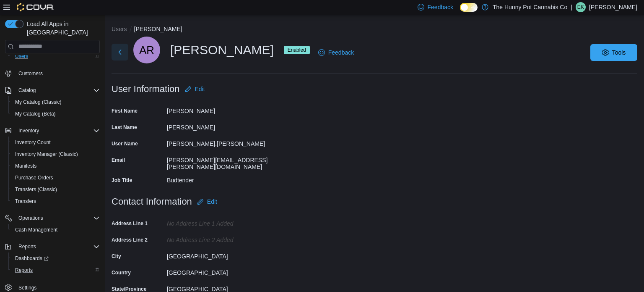 The image size is (644, 292). Describe the element at coordinates (56, 102) in the screenshot. I see `button: My Catalog (Classic)` at that location.